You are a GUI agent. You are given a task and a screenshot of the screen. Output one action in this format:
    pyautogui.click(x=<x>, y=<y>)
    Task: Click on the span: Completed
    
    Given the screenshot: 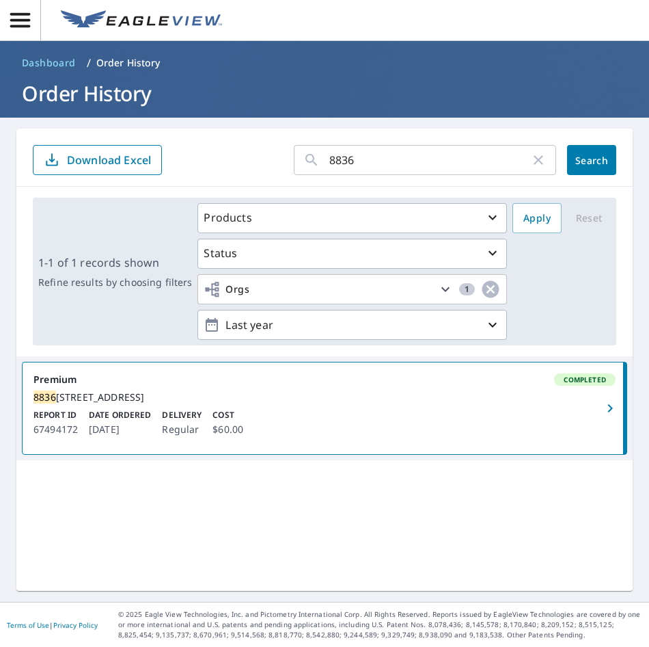 What is the action you would take?
    pyautogui.click(x=585, y=379)
    